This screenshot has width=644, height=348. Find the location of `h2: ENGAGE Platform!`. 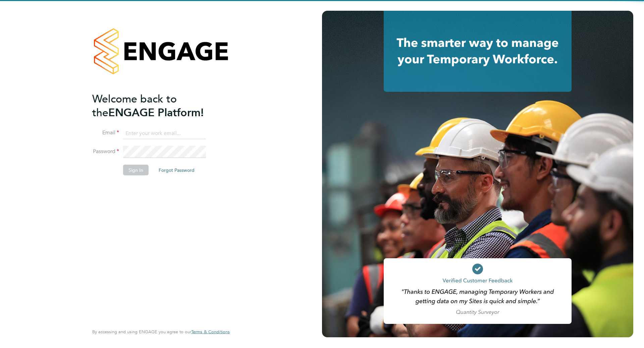

h2: ENGAGE Platform! is located at coordinates (158, 106).